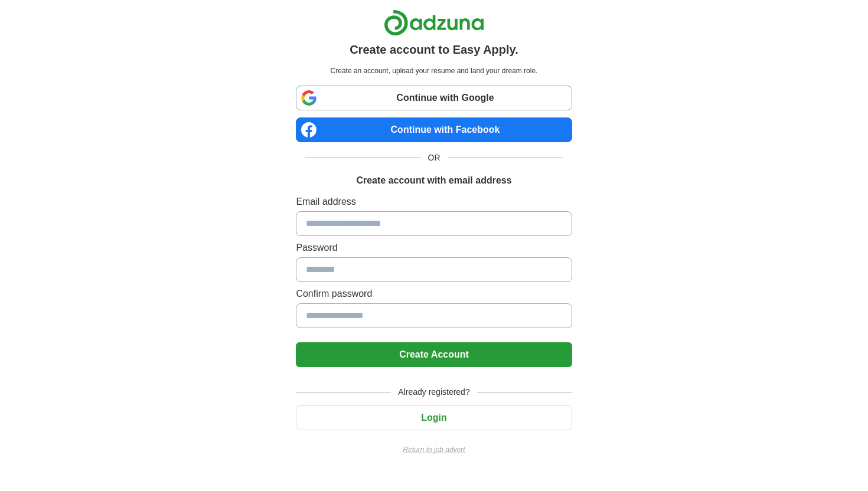 The image size is (868, 491). What do you see at coordinates (434, 50) in the screenshot?
I see `h1: Create account to Easy Apply.` at bounding box center [434, 50].